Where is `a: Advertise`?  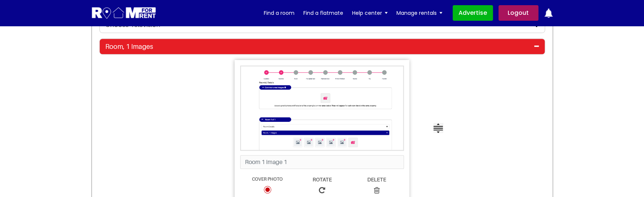 a: Advertise is located at coordinates (473, 13).